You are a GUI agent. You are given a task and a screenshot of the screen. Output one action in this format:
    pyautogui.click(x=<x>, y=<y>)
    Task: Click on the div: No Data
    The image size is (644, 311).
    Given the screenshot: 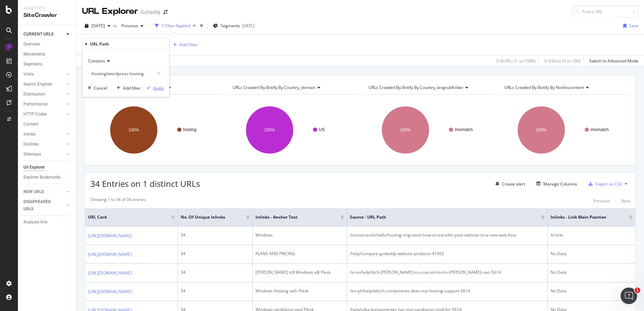 What is the action you would take?
    pyautogui.click(x=591, y=273)
    